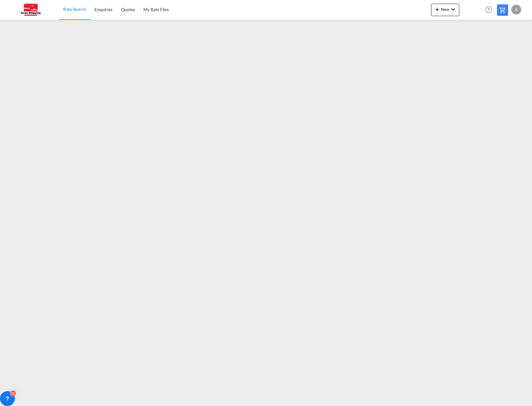 The height and width of the screenshot is (406, 532). Describe the element at coordinates (490, 10) in the screenshot. I see `div: Help` at that location.